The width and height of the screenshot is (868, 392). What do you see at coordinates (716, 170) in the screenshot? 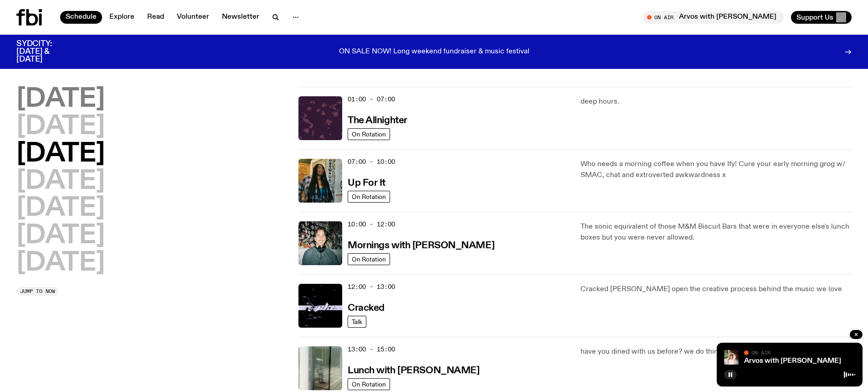
I see `p: Who needs a morning coffee when you have Ify! Cure your early morning grog w/ SMAC, chat and extr...` at bounding box center [716, 170].